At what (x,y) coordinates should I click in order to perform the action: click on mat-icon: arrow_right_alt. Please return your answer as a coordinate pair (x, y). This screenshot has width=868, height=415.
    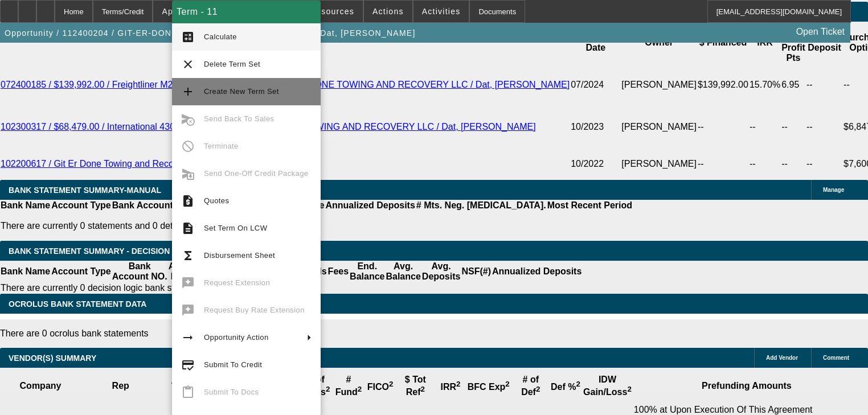
    Looking at the image, I should click on (188, 338).